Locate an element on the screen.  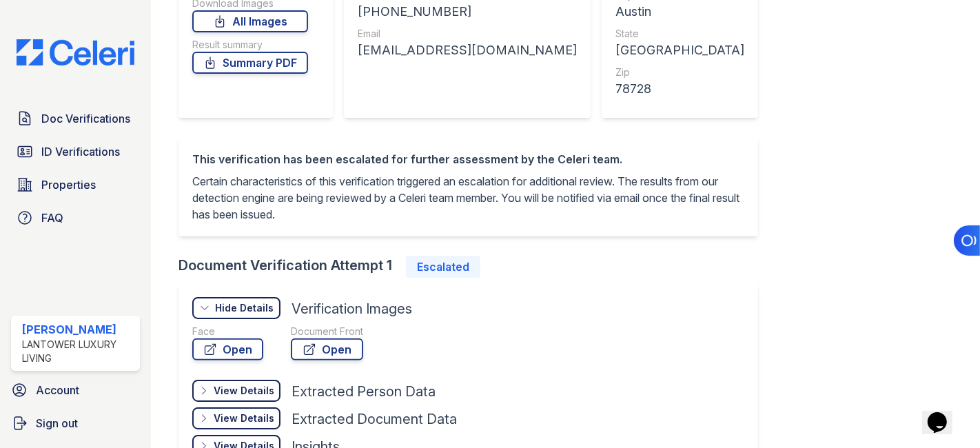
a: Properties is located at coordinates (75, 185).